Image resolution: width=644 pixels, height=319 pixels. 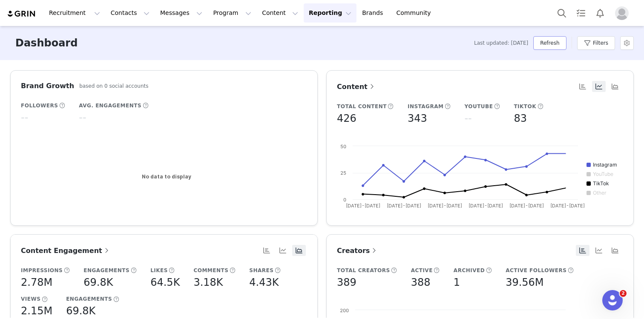 I want to click on h5: Views, so click(x=31, y=299).